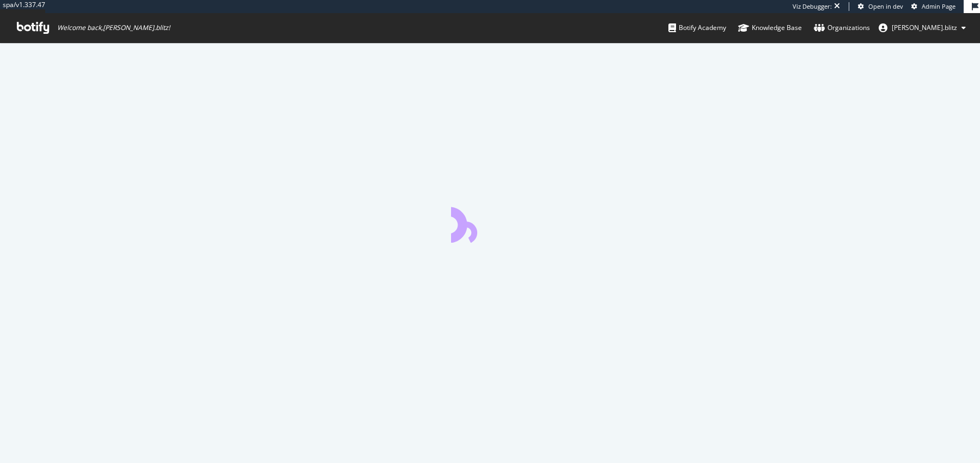 This screenshot has height=463, width=980. I want to click on div: Botify Academy, so click(697, 27).